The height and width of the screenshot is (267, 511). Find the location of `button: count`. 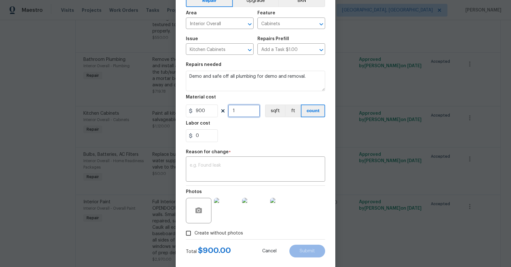

button: count is located at coordinates (313, 111).